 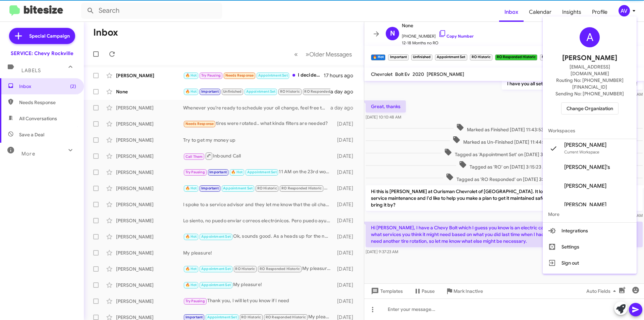 What do you see at coordinates (590, 214) in the screenshot?
I see `span: More` at bounding box center [590, 214].